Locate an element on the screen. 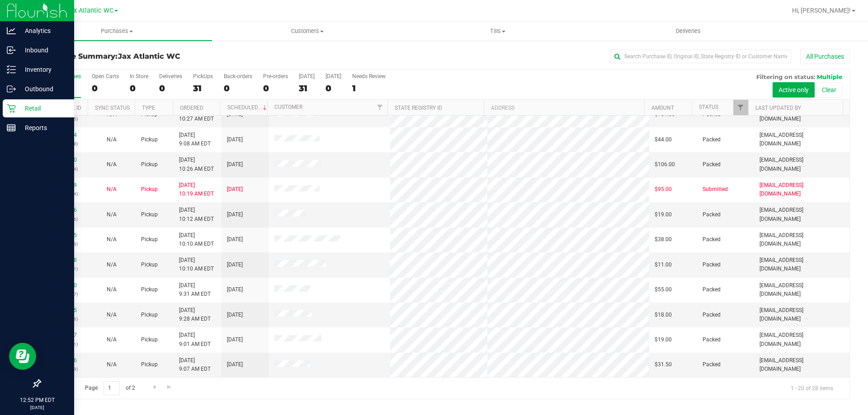  button: Active only is located at coordinates (793, 90).